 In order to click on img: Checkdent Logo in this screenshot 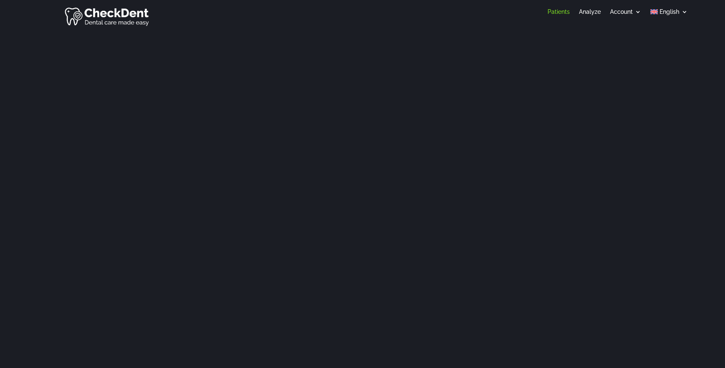, I will do `click(107, 16)`.